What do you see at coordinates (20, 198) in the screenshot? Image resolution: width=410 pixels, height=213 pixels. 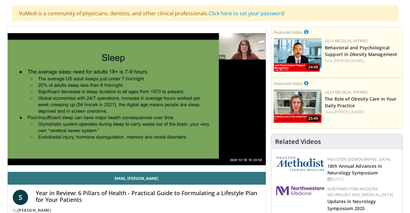 I see `span: S` at bounding box center [20, 198].